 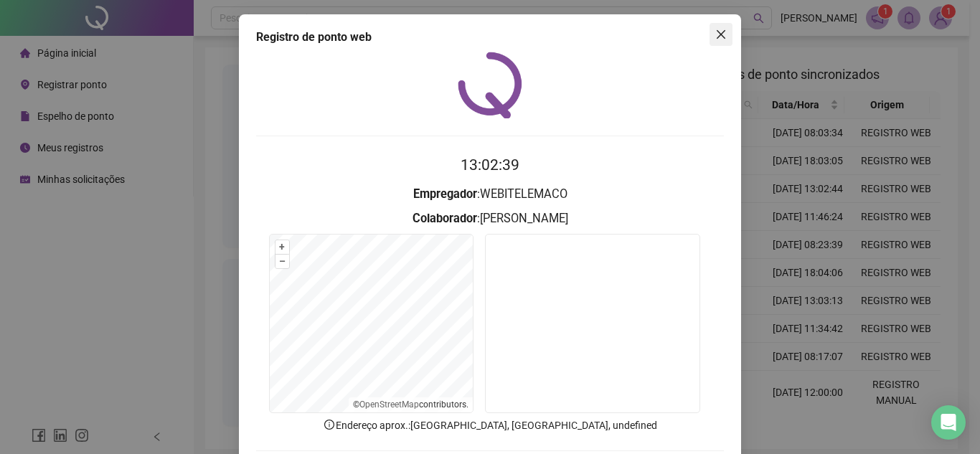 I want to click on strong: Empregador, so click(x=445, y=194).